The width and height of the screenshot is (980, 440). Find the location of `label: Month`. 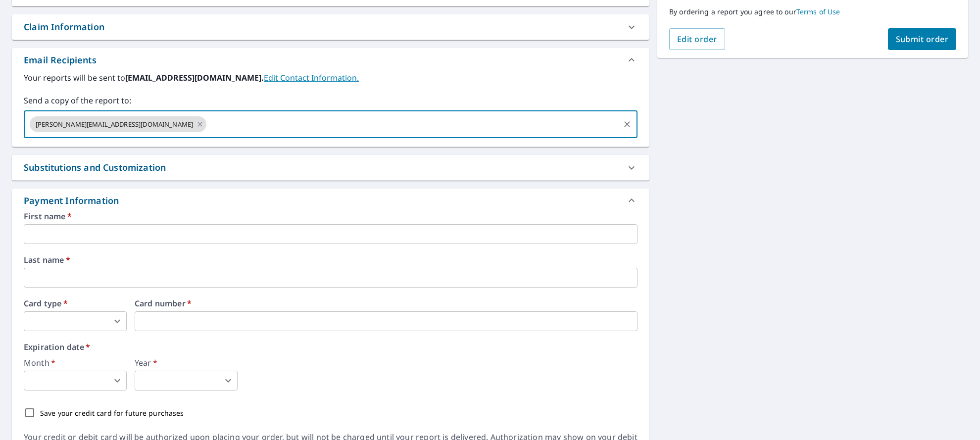

label: Month is located at coordinates (76, 362).